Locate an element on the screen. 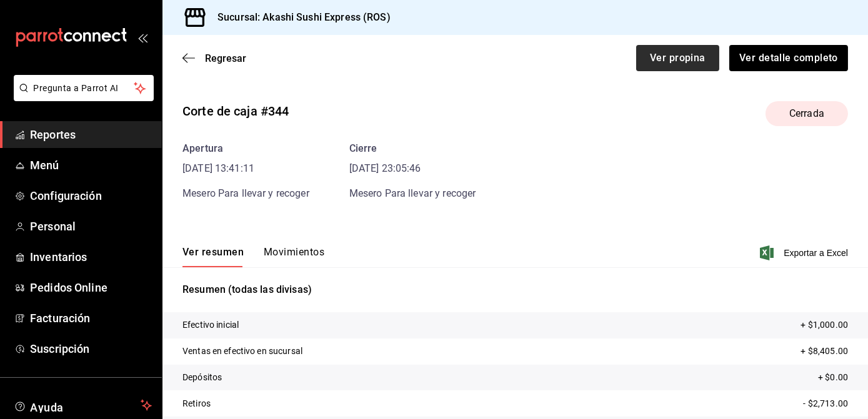 This screenshot has width=868, height=419. div: Cierre is located at coordinates (413, 149).